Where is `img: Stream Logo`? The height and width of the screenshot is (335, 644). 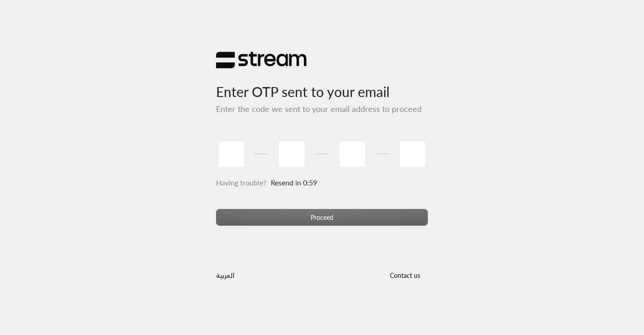 img: Stream Logo is located at coordinates (261, 60).